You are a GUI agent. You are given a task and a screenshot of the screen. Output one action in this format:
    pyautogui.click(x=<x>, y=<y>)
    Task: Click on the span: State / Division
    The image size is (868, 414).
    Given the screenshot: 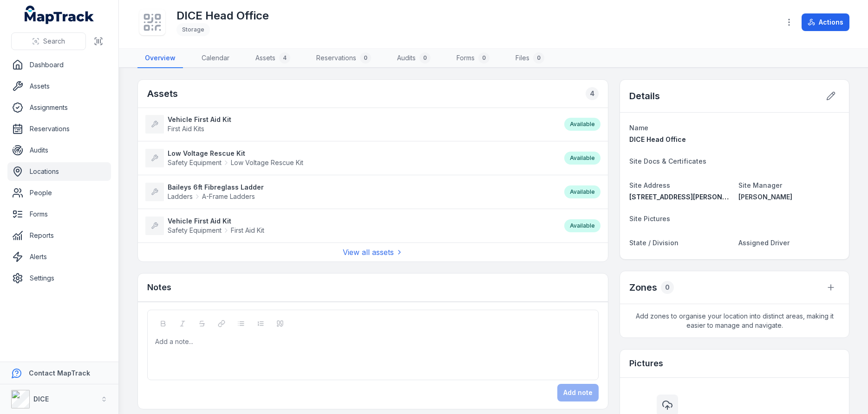 What is the action you would take?
    pyautogui.click(x=654, y=243)
    